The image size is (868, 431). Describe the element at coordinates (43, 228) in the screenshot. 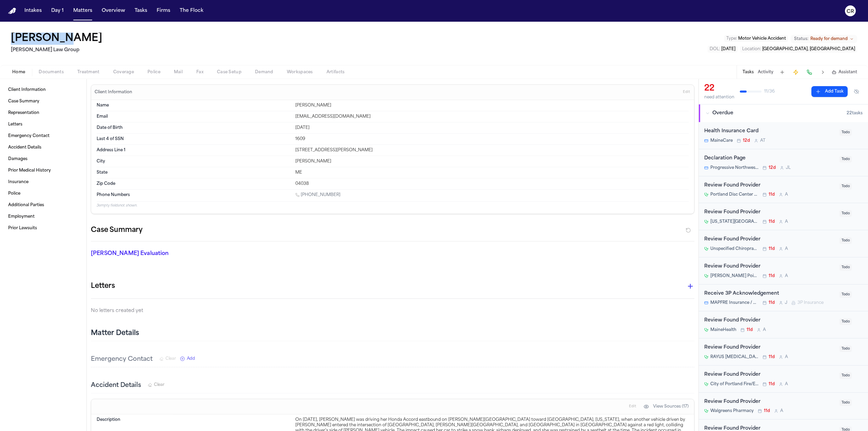

I see `a: Prior Lawsuits` at that location.